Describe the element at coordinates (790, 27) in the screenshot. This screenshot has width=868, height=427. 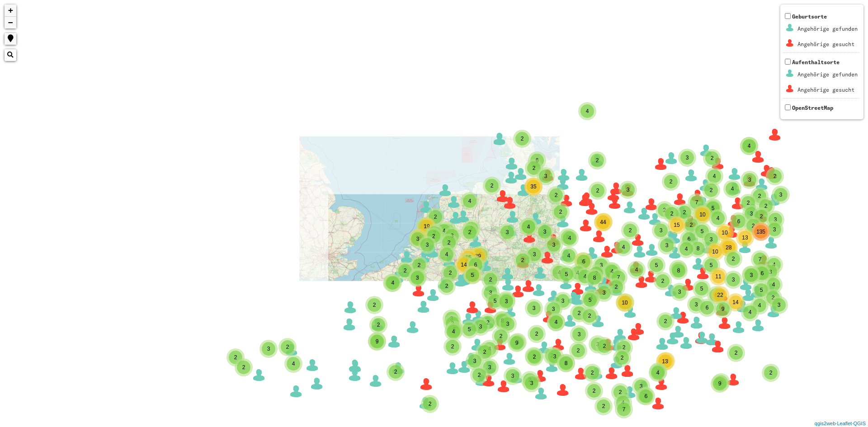
I see `img: Geburtsorte_2_Angeh%C3%B6rigegefunden0.png` at that location.